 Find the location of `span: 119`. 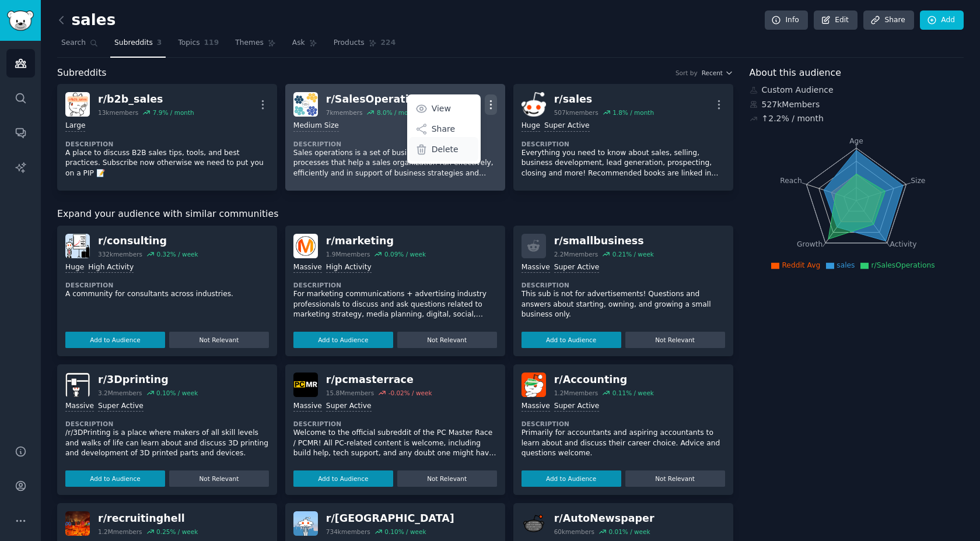

span: 119 is located at coordinates (211, 43).